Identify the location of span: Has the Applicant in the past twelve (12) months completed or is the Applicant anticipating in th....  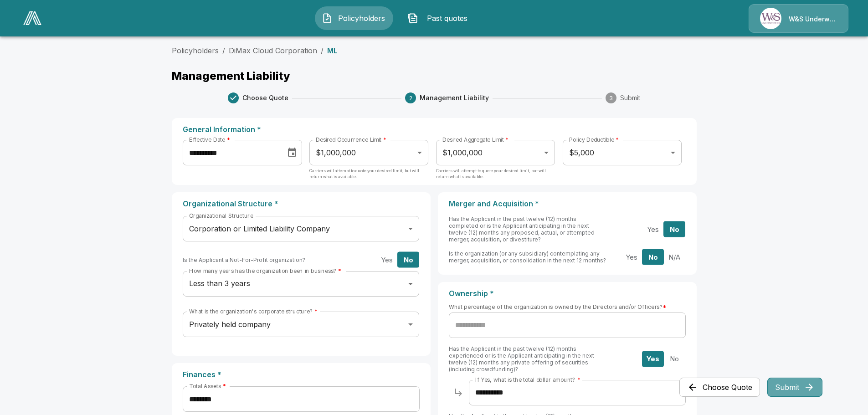
(522, 229).